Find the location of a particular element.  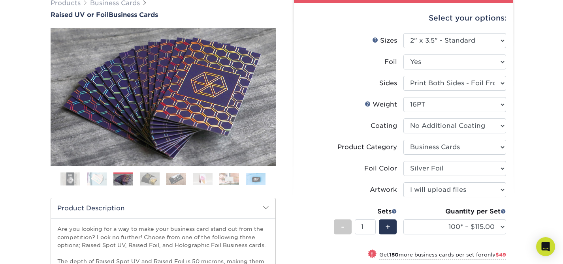

div: Artwork is located at coordinates (383, 190).